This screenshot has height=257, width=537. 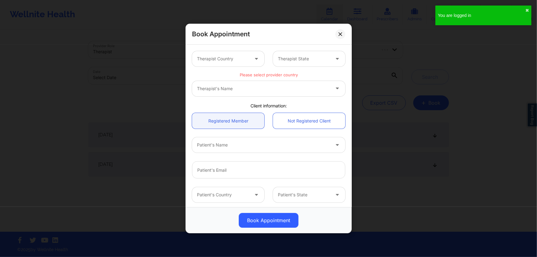 What do you see at coordinates (527, 10) in the screenshot?
I see `button: close` at bounding box center [527, 10].